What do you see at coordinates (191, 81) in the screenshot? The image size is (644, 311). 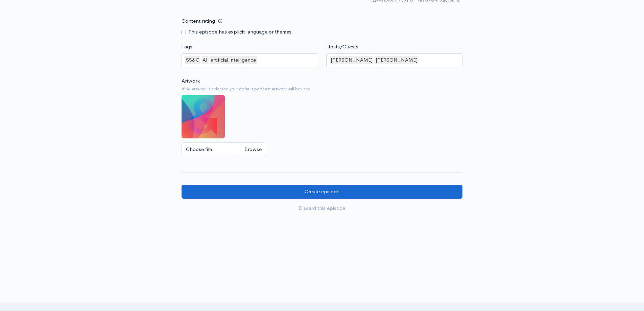 I see `label: Artwork` at bounding box center [191, 81].